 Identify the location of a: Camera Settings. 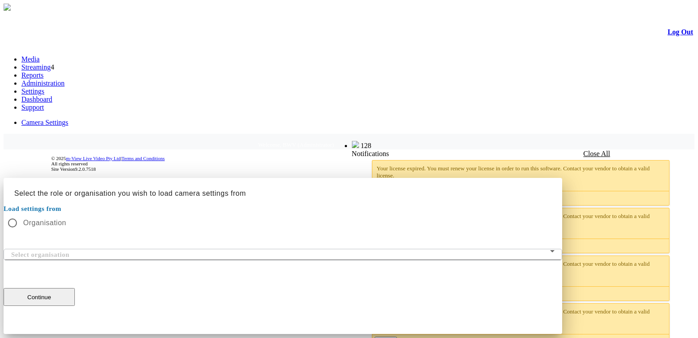
(45, 122).